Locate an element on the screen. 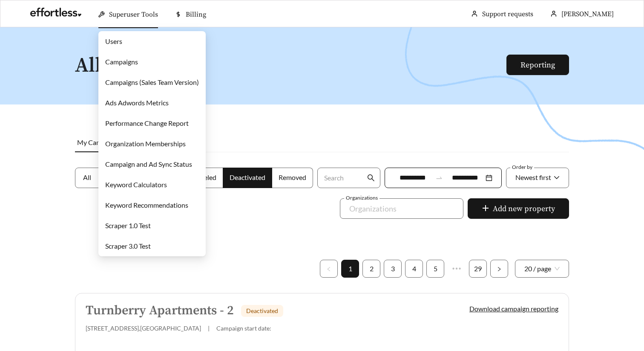 Image resolution: width=644 pixels, height=351 pixels. li: 3 is located at coordinates (393, 268).